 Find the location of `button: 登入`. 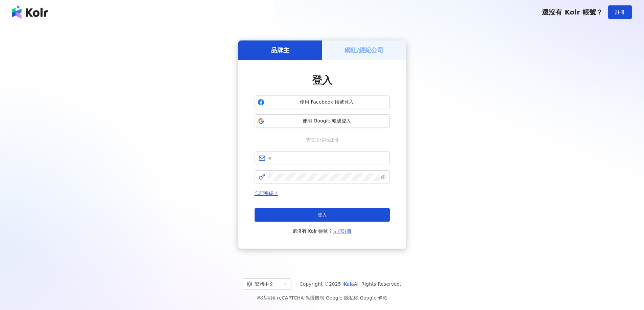

button: 登入 is located at coordinates (322, 215).